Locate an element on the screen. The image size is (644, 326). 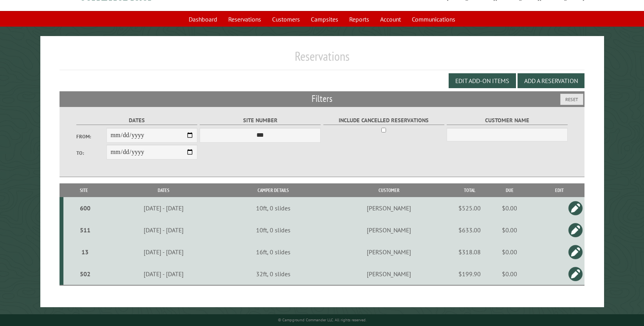
button: Edit Add-on Items is located at coordinates (482, 81).